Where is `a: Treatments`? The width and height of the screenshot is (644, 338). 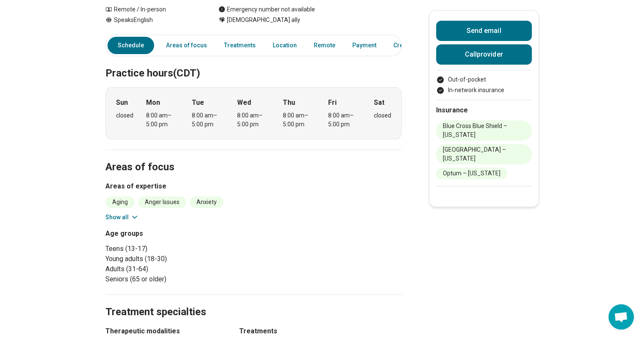 a: Treatments is located at coordinates (240, 45).